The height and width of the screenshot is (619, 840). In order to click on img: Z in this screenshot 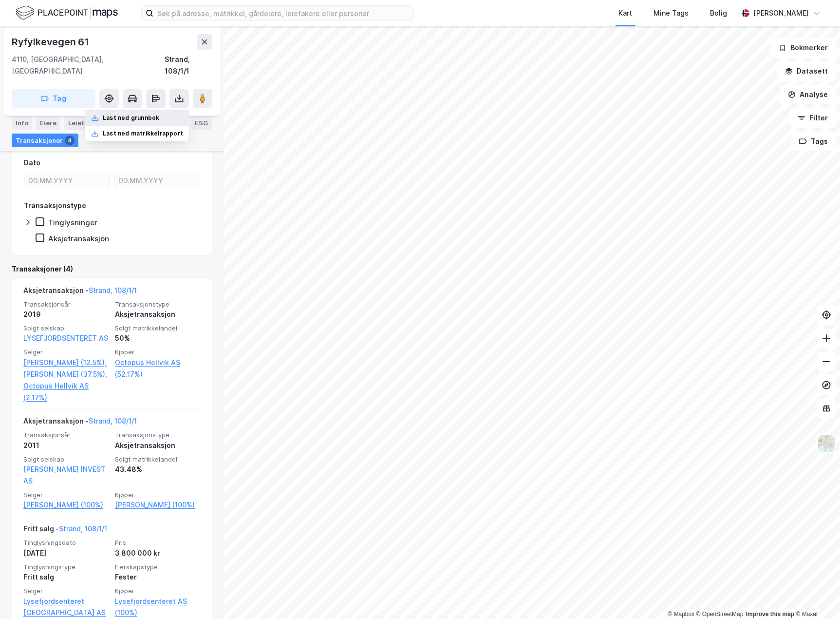, I will do `click(826, 444)`.